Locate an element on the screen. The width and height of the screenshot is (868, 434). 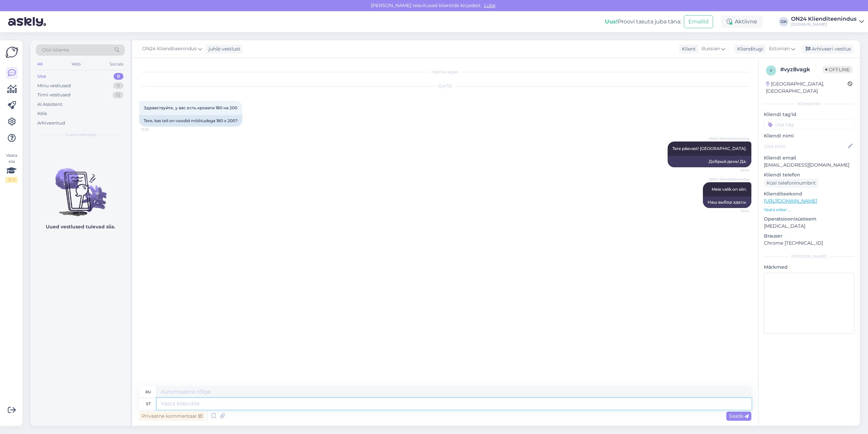
div: Web is located at coordinates (76, 64).